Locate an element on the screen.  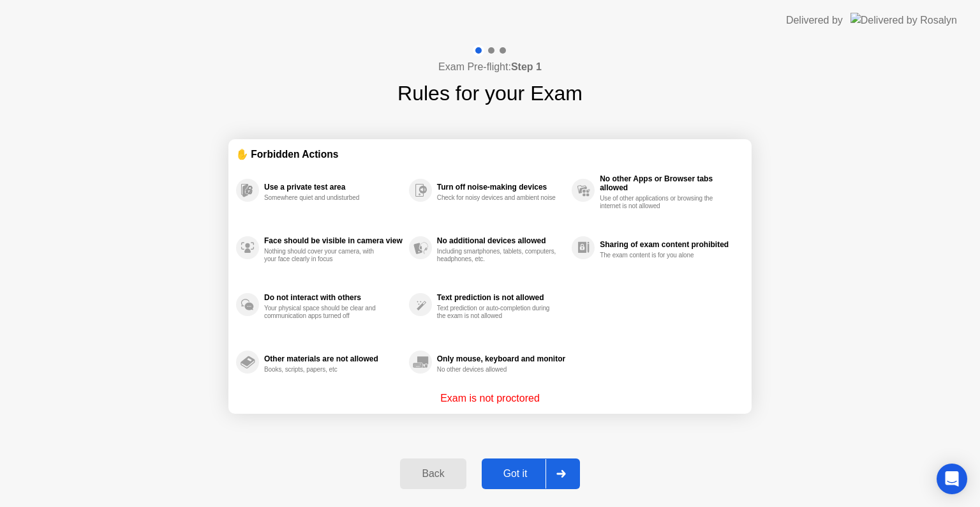
div: Sharing of exam content prohibited is located at coordinates (669, 244).